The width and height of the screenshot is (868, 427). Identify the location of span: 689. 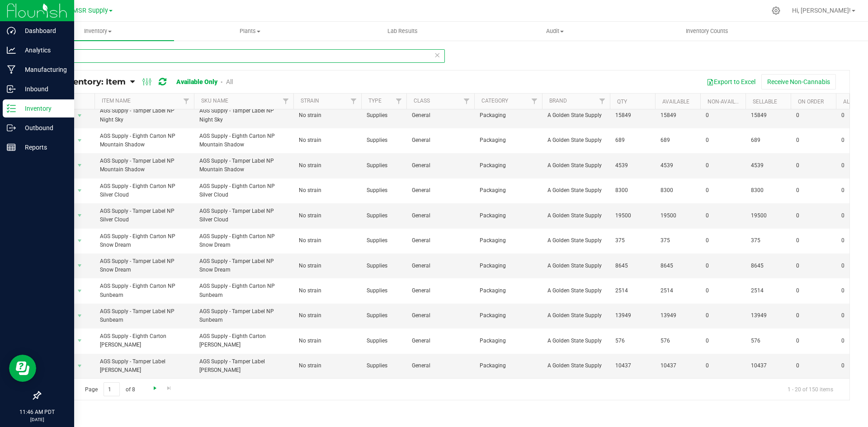
(632, 140).